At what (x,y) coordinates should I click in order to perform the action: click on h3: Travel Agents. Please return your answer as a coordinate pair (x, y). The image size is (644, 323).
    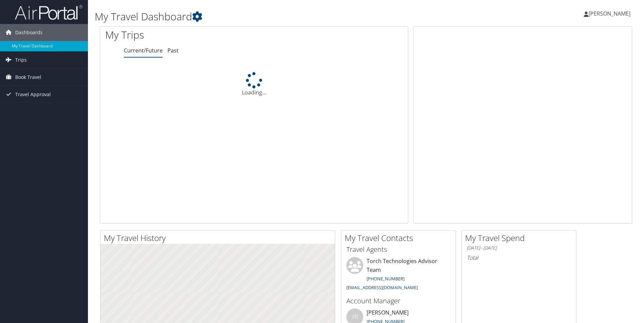
    Looking at the image, I should click on (398, 249).